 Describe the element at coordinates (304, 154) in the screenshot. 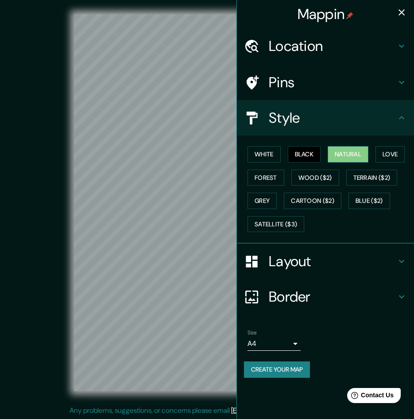

I see `button: Black` at that location.